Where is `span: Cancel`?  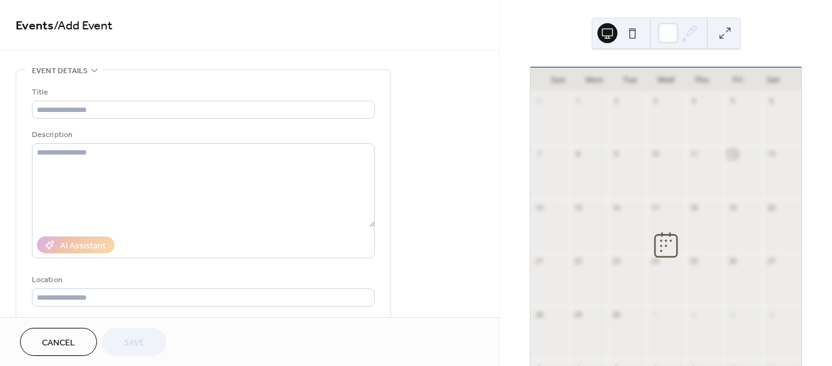
span: Cancel is located at coordinates (58, 343).